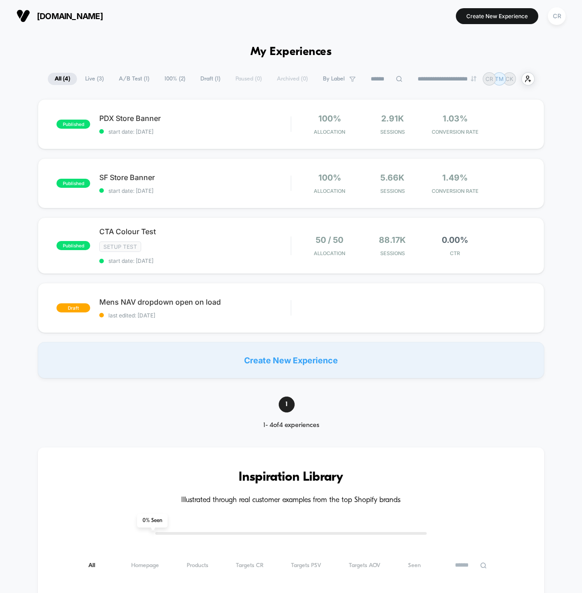 This screenshot has width=582, height=593. I want to click on span: 0 % Seen, so click(152, 521).